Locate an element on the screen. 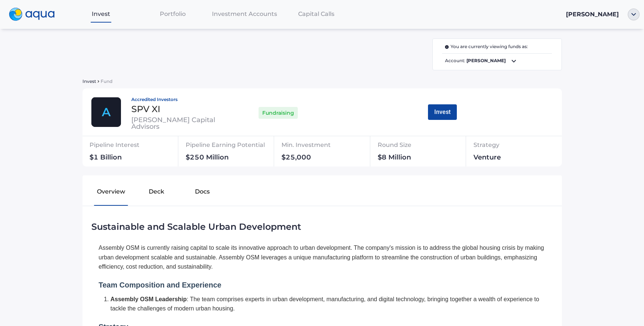  div: Pipeline Interest is located at coordinates (137, 146).